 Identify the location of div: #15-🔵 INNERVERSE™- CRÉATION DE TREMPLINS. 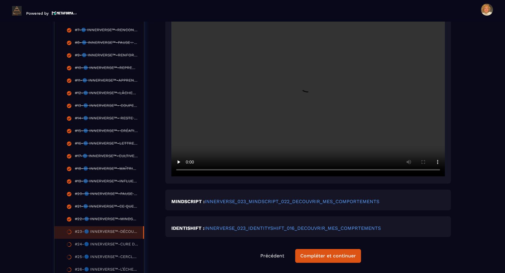
(106, 132).